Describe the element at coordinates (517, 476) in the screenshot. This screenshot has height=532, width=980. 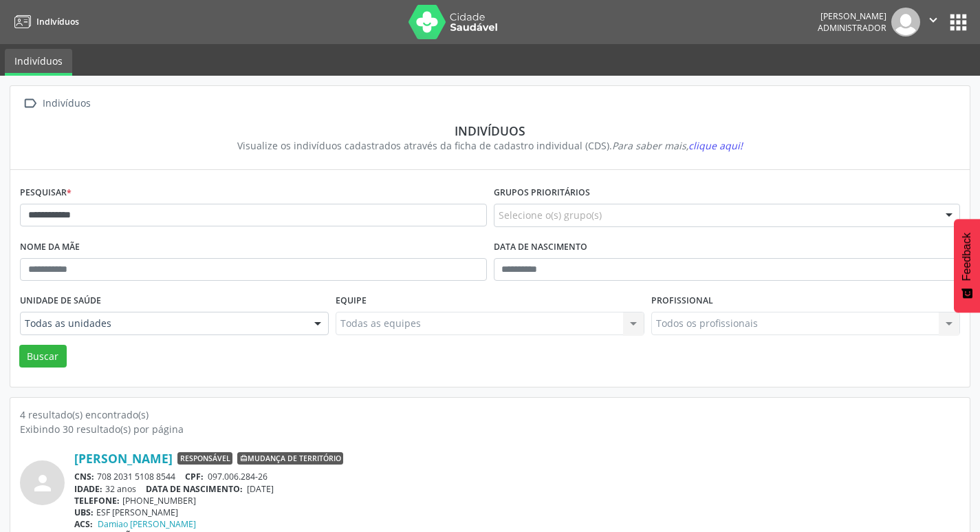
I see `div: 708 2031 5108 8544` at that location.